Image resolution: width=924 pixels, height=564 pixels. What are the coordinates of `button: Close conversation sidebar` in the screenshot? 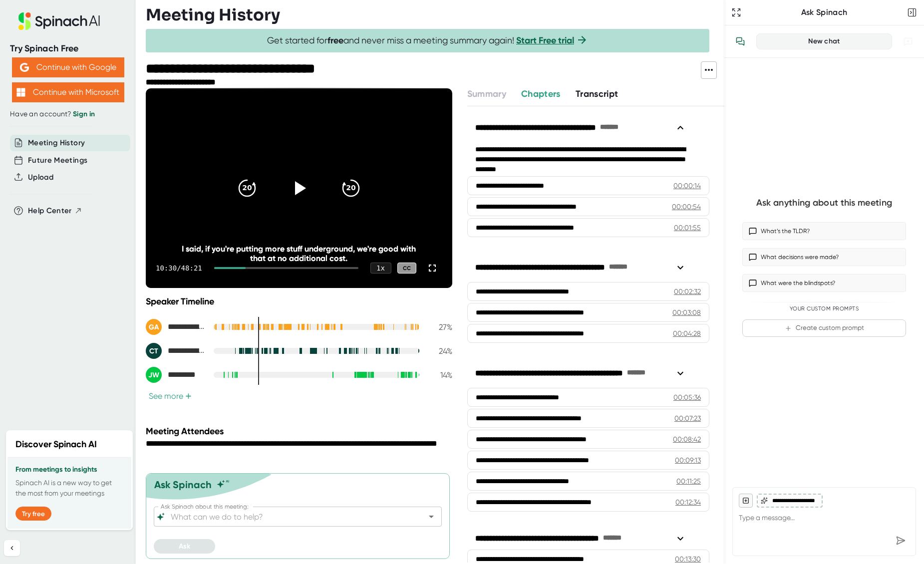 It's located at (912, 13).